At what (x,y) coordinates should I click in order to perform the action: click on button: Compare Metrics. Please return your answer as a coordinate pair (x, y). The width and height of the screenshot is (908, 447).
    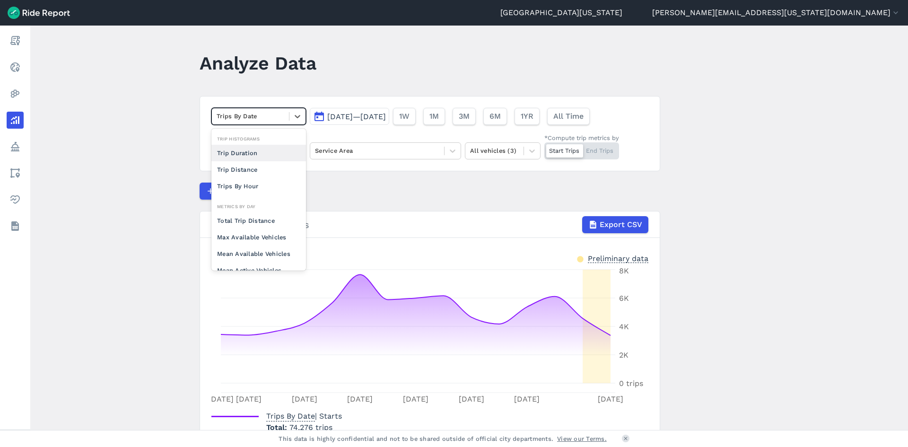
    Looking at the image, I should click on (243, 191).